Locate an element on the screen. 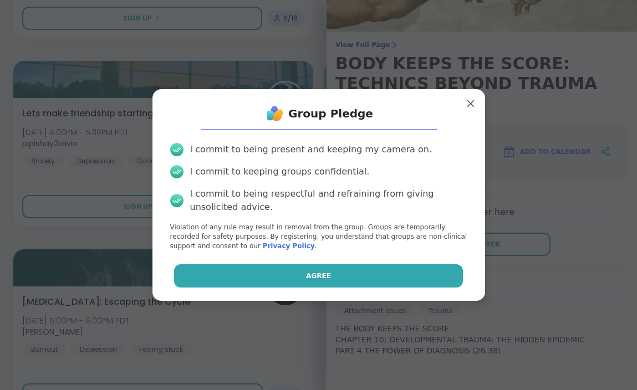  div: I commit to keeping groups confidential. is located at coordinates (280, 172).